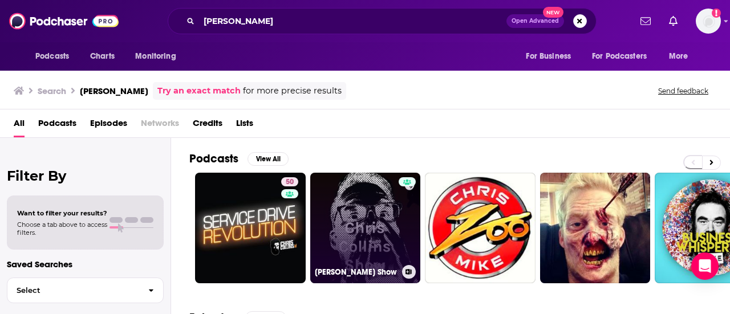 The width and height of the screenshot is (730, 314). I want to click on img: User Profile, so click(709, 21).